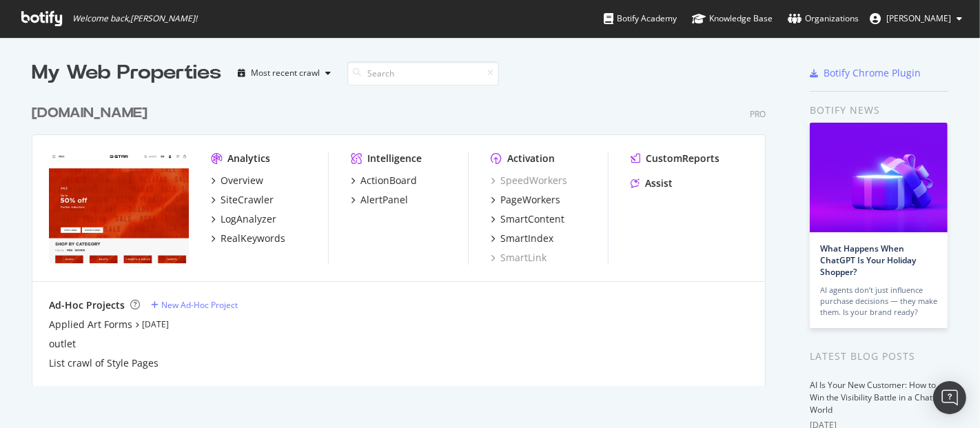 The height and width of the screenshot is (428, 980). What do you see at coordinates (519, 257) in the screenshot?
I see `a: SmartLink` at bounding box center [519, 257].